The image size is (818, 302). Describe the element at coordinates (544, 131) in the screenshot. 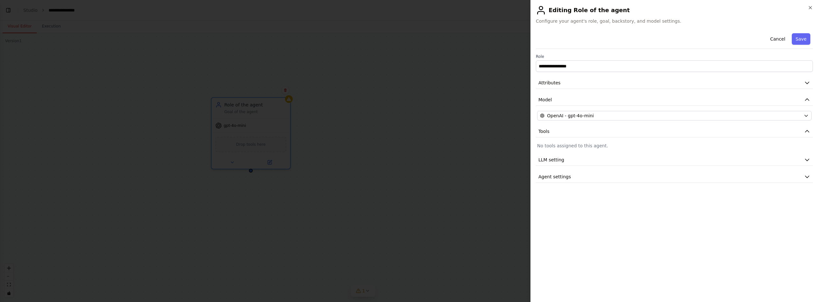

I see `span: Tools` at that location.